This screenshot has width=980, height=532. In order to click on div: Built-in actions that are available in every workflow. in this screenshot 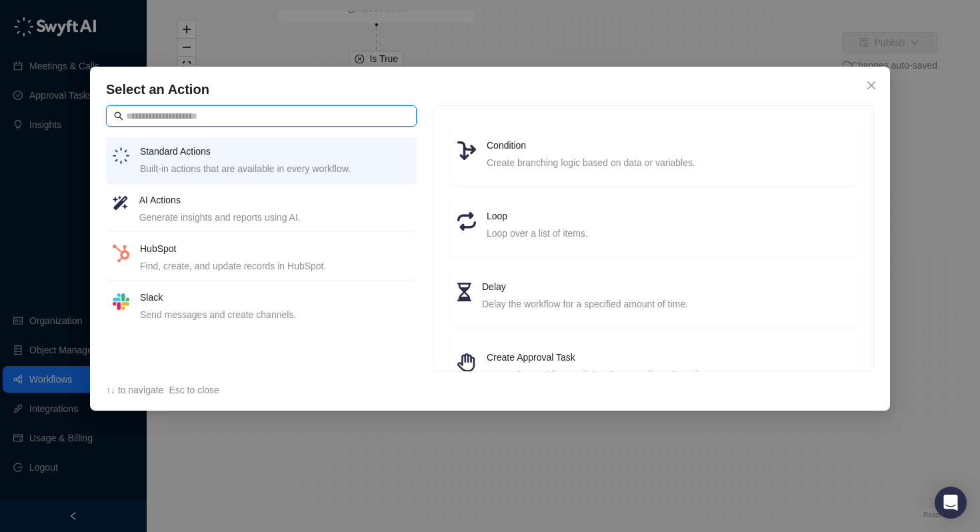, I will do `click(274, 169)`.